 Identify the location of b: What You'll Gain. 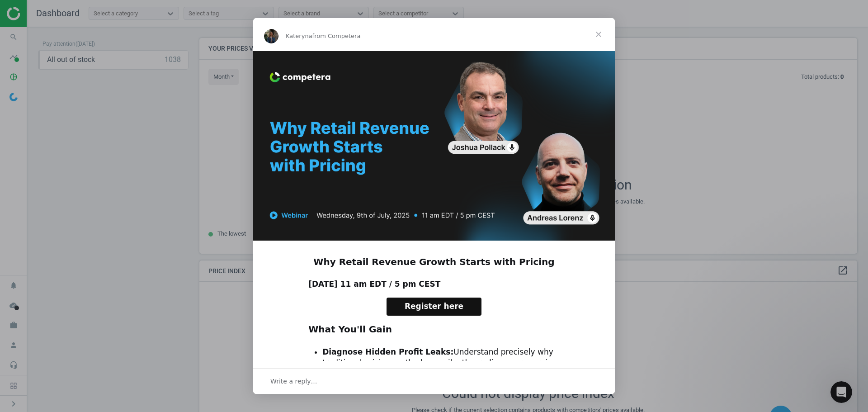
(350, 329).